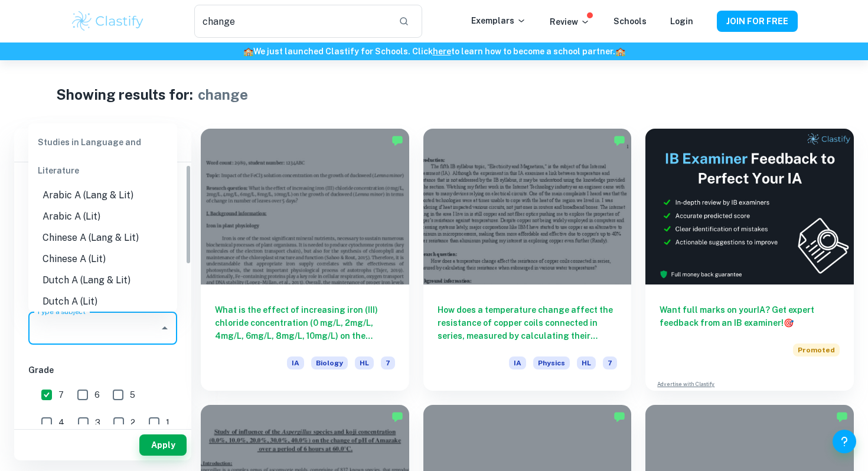 The image size is (868, 471). What do you see at coordinates (570, 22) in the screenshot?
I see `p: Review` at bounding box center [570, 22].